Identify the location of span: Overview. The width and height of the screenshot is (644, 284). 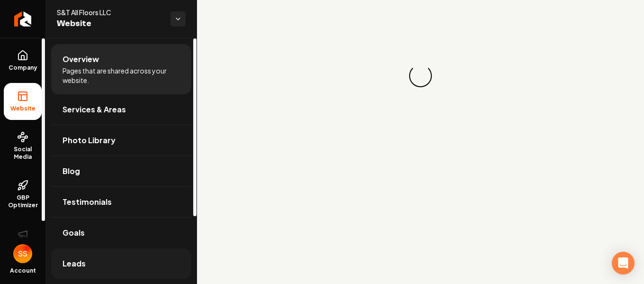
(80, 59).